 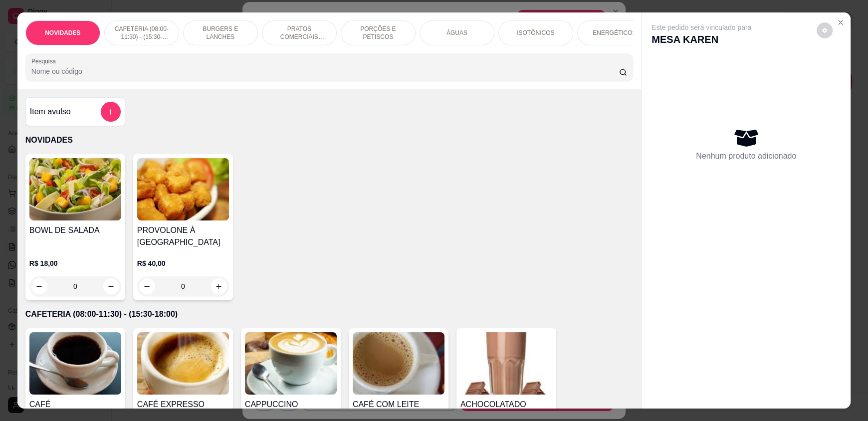 What do you see at coordinates (45, 61) in the screenshot?
I see `label: Pesquisa` at bounding box center [45, 61].